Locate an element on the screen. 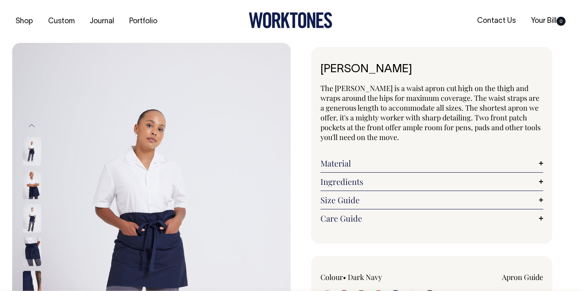 This screenshot has height=291, width=581. a: Apron Guide is located at coordinates (523, 277).